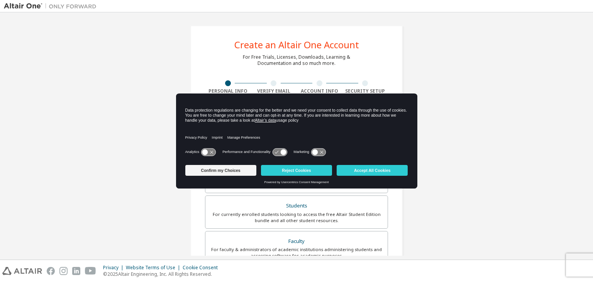 This screenshot has width=593, height=282. Describe the element at coordinates (63, 271) in the screenshot. I see `img: instagram.svg` at that location.